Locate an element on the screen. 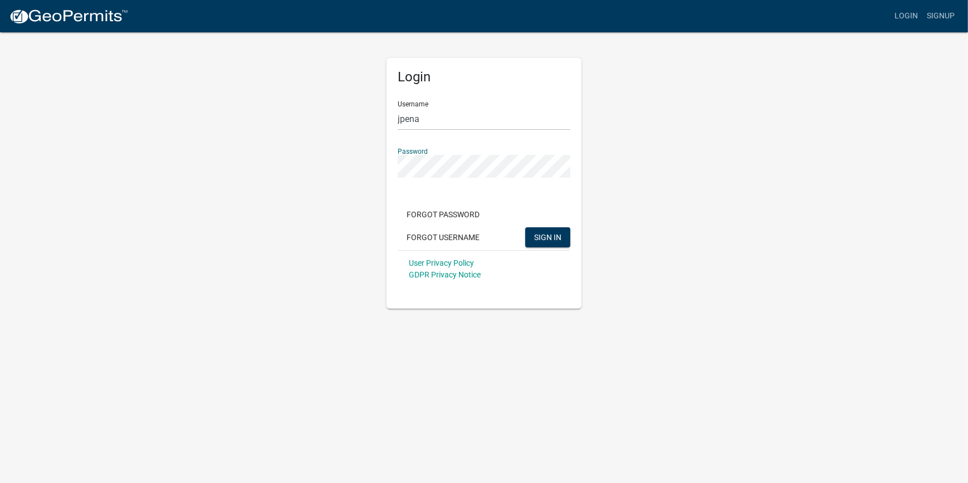 This screenshot has height=483, width=968. button: Forgot Password is located at coordinates (443, 214).